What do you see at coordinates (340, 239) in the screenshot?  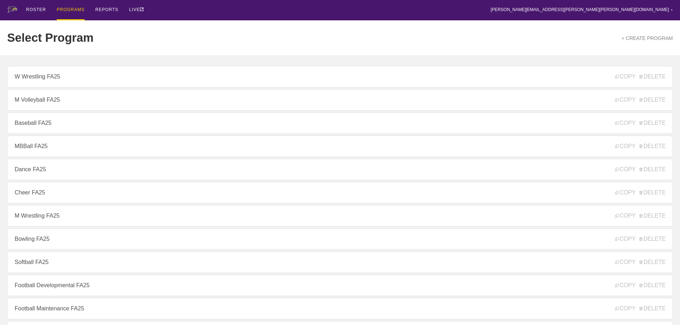 I see `a: Bowling FA25` at bounding box center [340, 239].